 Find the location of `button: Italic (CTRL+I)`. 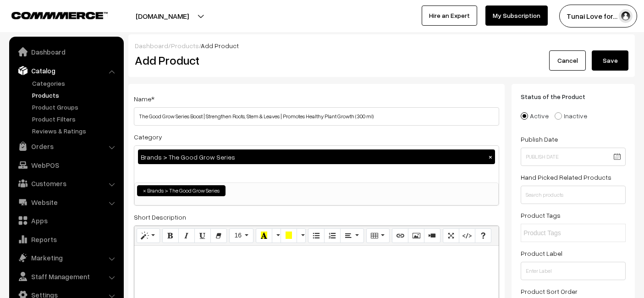

button: Italic (CTRL+I) is located at coordinates (187, 236).